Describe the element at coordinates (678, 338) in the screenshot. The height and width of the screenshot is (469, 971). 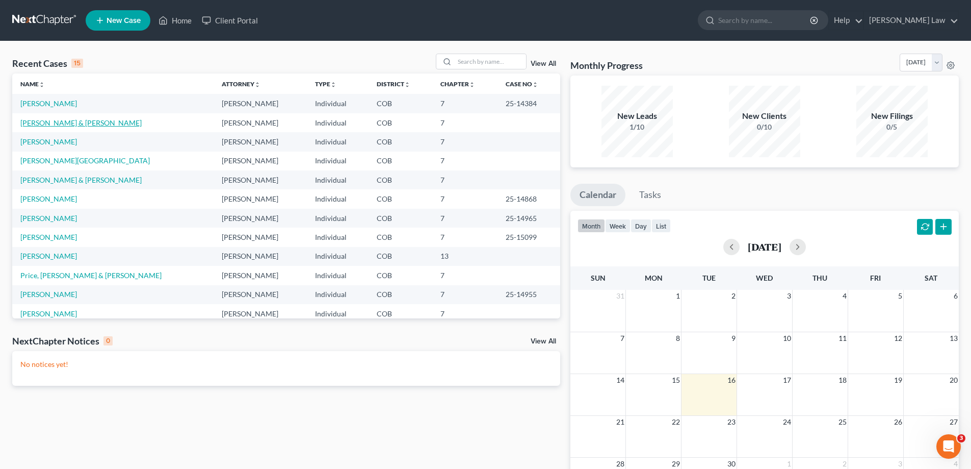
I see `span: 8` at that location.